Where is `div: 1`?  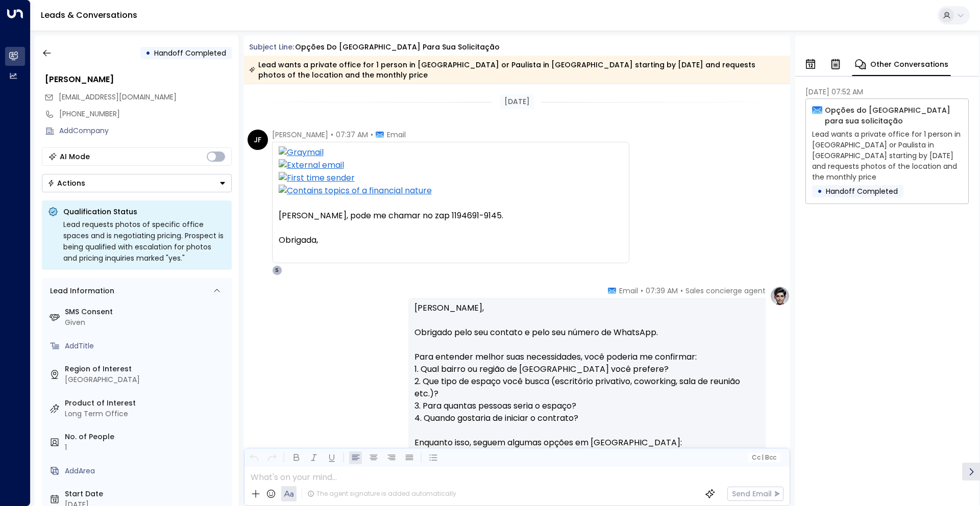
div: 1 is located at coordinates (146, 448).